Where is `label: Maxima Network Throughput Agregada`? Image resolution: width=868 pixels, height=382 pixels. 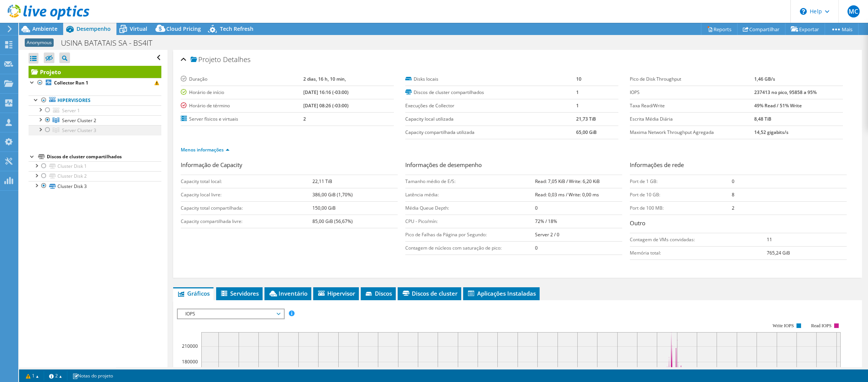
label: Maxima Network Throughput Agregada is located at coordinates (692, 132).